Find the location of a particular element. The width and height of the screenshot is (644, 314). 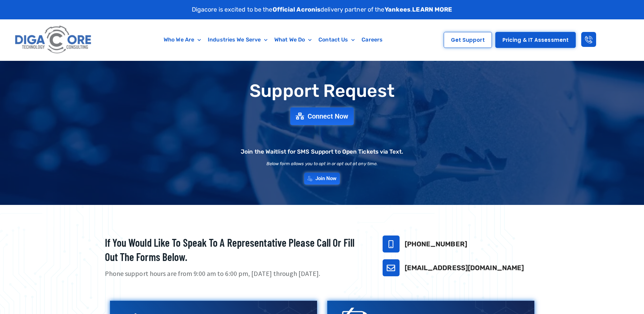

a: support@digacore.com is located at coordinates (391, 268).